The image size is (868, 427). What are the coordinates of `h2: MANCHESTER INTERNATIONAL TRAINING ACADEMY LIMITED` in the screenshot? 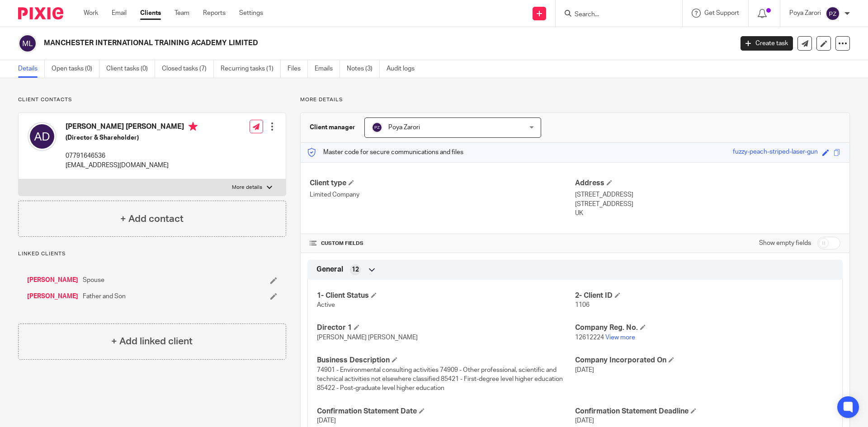 It's located at (317, 43).